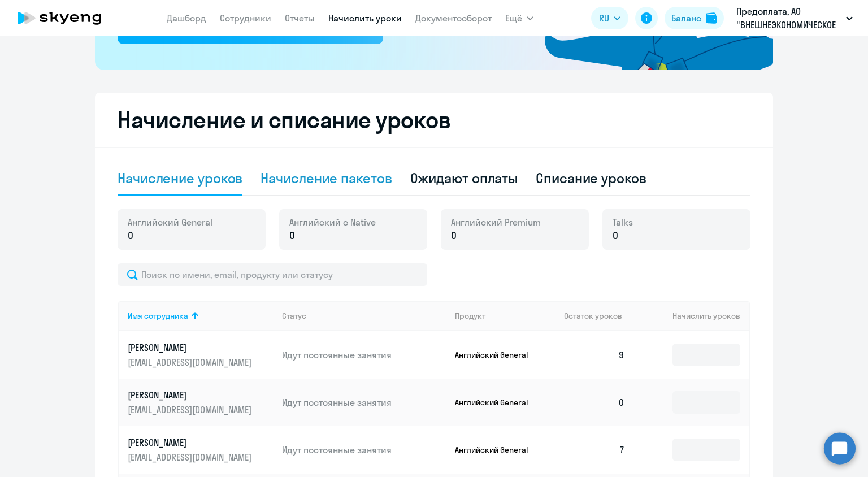 Image resolution: width=868 pixels, height=477 pixels. What do you see at coordinates (623, 222) in the screenshot?
I see `span: Talks` at bounding box center [623, 222].